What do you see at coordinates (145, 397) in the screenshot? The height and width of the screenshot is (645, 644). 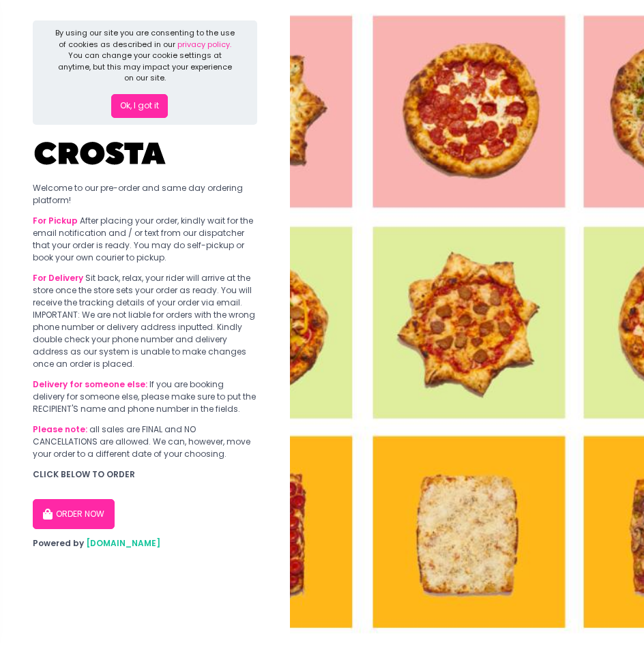 I see `div: If you are booking delivery for someone else, please make sure to put the RECIPIENT'S name and ph...` at bounding box center [145, 397].